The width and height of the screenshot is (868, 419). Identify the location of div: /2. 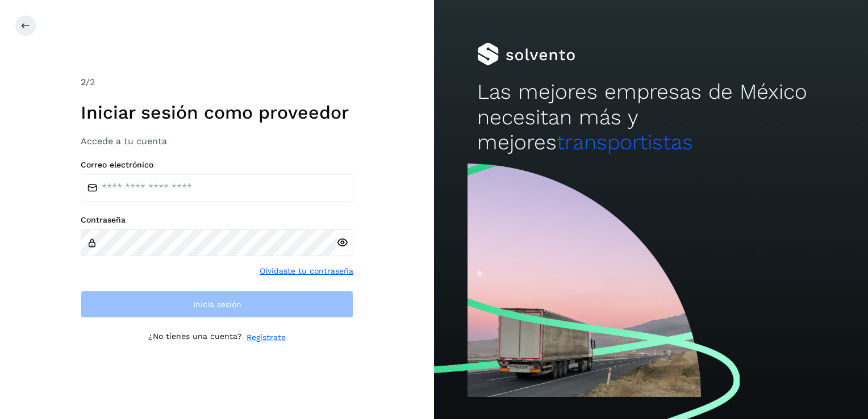
(217, 82).